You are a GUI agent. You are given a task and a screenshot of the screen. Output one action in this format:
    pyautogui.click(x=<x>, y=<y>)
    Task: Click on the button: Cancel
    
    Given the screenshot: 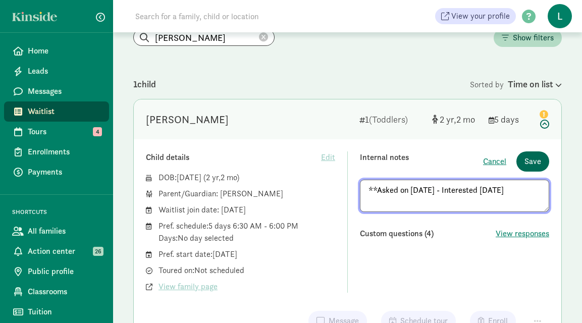 What is the action you would take?
    pyautogui.click(x=494, y=161)
    